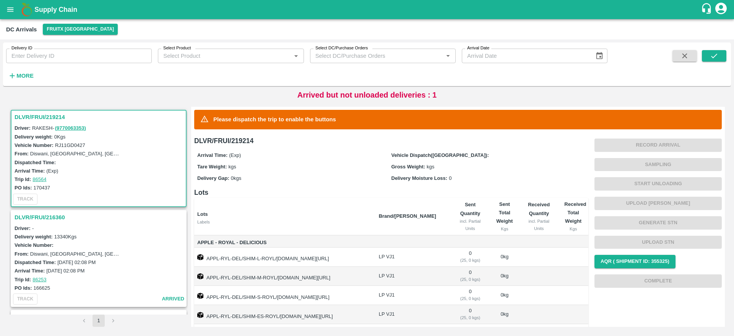 The image size is (734, 336). What do you see at coordinates (575, 213) in the screenshot?
I see `b: Received Total Weight` at bounding box center [575, 213].